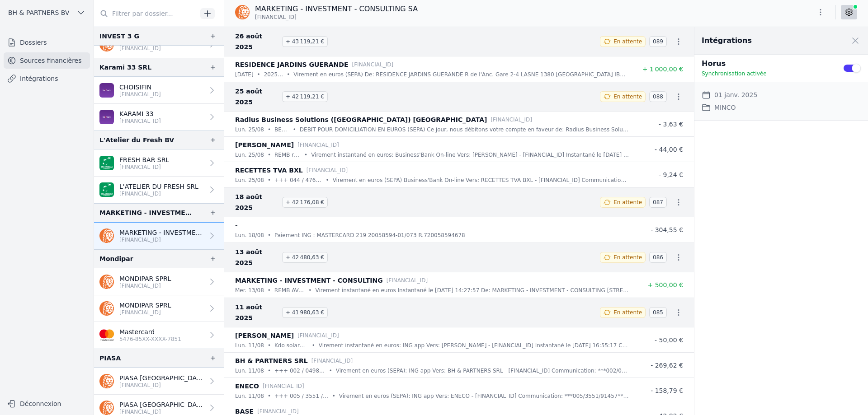 This screenshot has width=868, height=415. Describe the element at coordinates (302, 396) in the screenshot. I see `p: +++ 005 / 3551 / 91457 +++` at that location.